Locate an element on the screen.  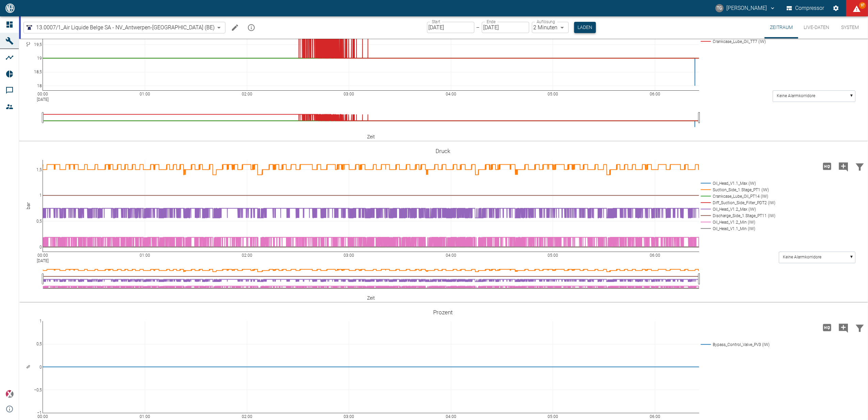
button: Machine bearbeiten is located at coordinates (235, 27).